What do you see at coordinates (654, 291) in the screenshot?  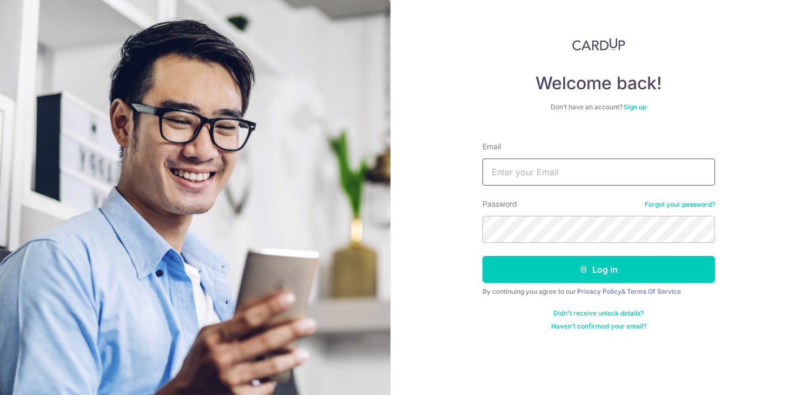 I see `a: Terms Of Service` at bounding box center [654, 291].